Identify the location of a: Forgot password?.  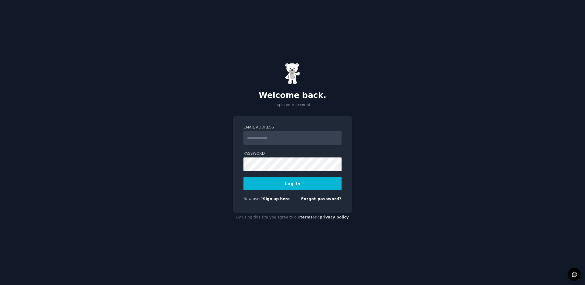
(321, 199).